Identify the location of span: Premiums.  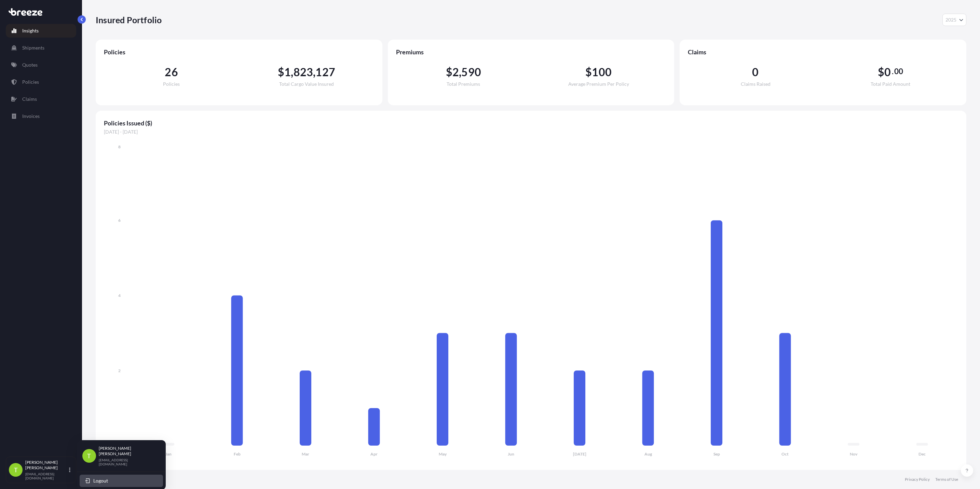
(531, 52).